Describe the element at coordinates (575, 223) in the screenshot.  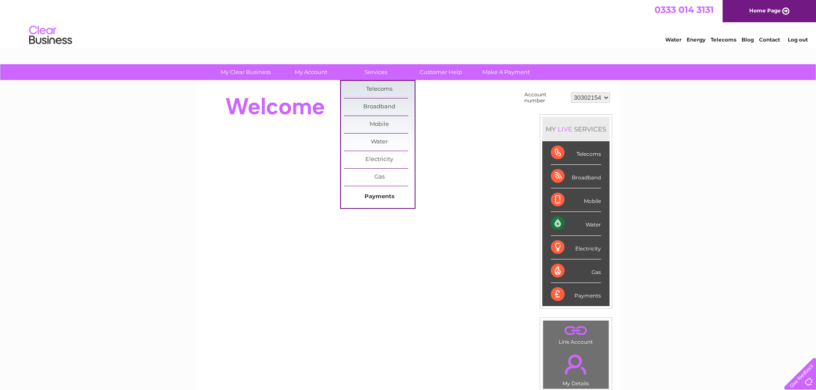
I see `div: Water` at that location.